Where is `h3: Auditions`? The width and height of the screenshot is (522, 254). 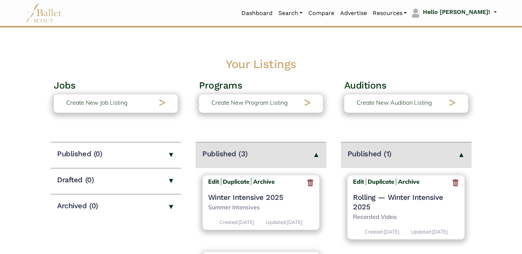 h3: Auditions is located at coordinates (406, 86).